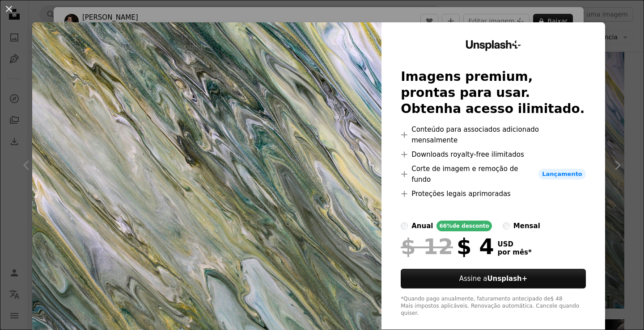 The height and width of the screenshot is (330, 644). I want to click on input: mensal, so click(506, 226).